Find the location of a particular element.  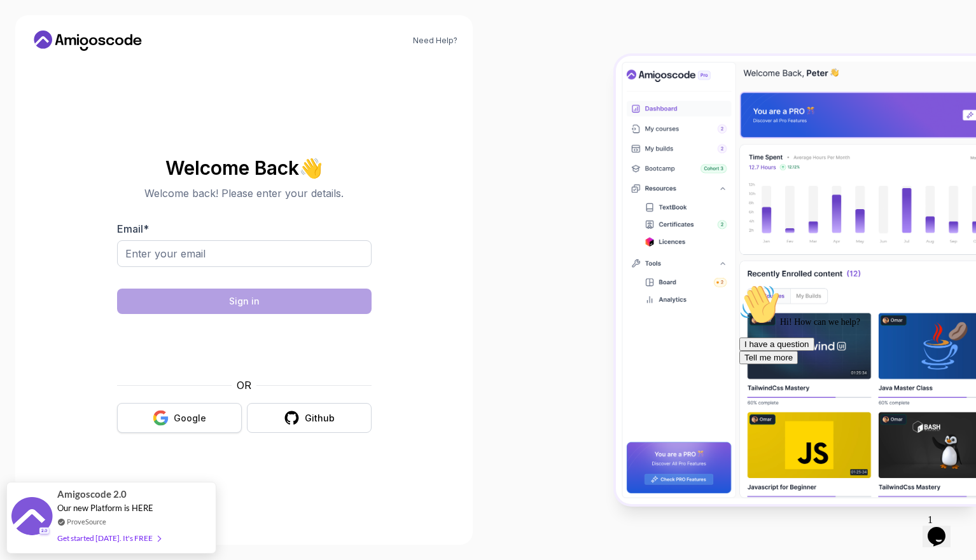

button: I have a question is located at coordinates (43, 64).